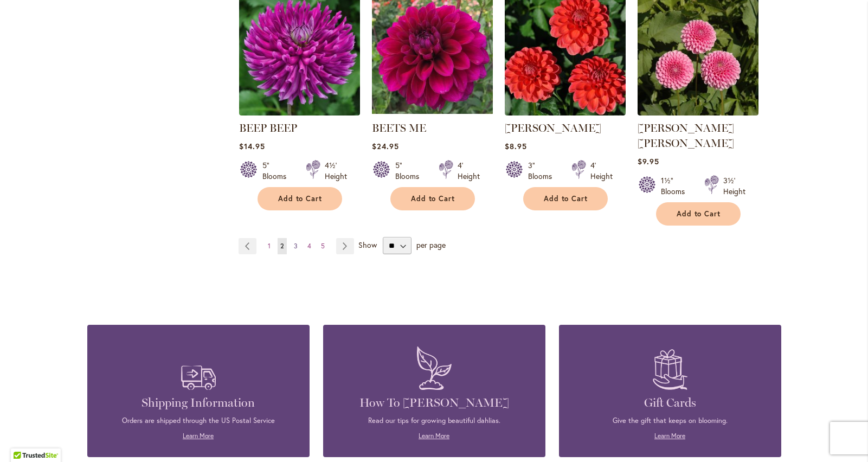 This screenshot has height=462, width=868. Describe the element at coordinates (309, 246) in the screenshot. I see `a: 4` at that location.